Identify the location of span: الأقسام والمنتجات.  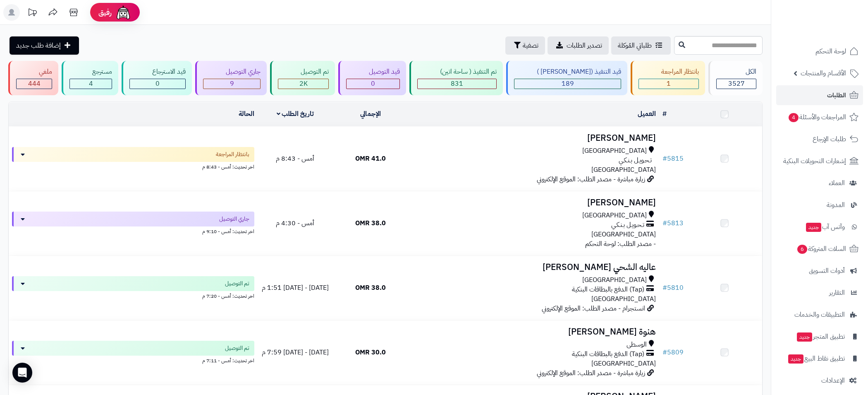
(823, 73).